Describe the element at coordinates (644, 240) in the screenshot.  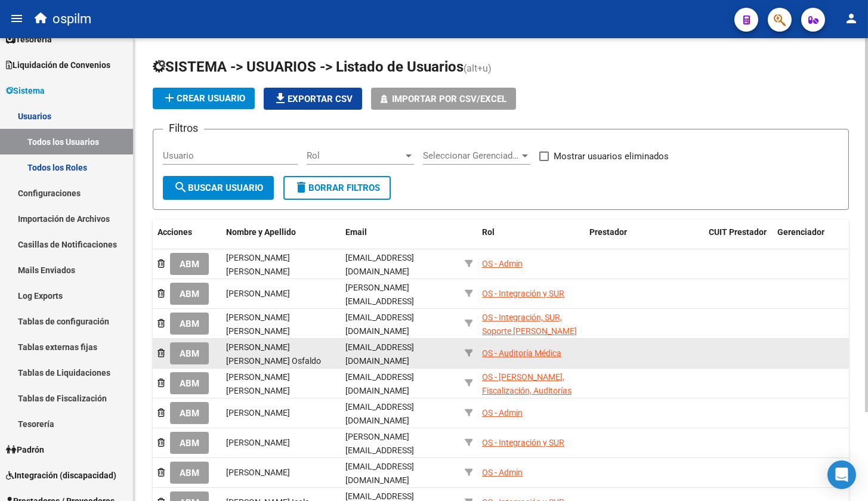
I see `datatable-header-cell: Prestador` at that location.